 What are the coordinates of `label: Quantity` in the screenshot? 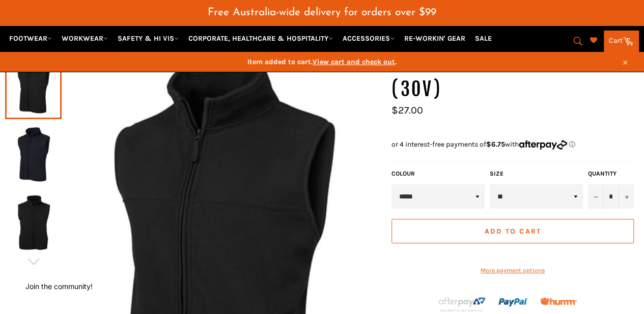 It's located at (611, 173).